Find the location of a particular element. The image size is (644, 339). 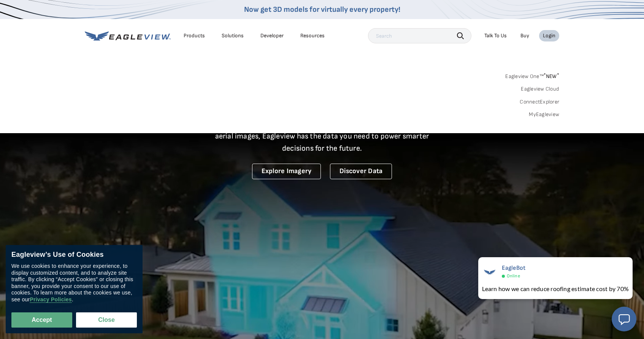

a: MyEagleview is located at coordinates (544, 115).